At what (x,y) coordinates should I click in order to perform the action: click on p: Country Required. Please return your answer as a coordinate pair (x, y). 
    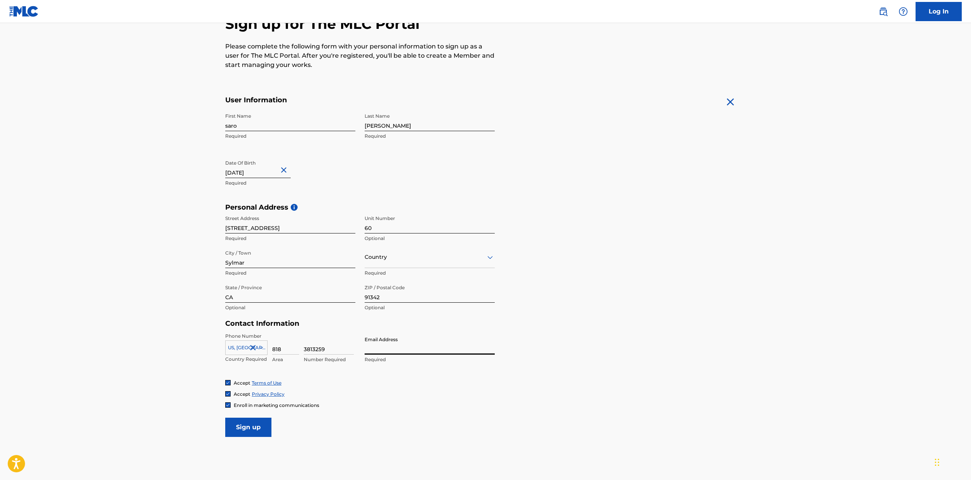
    Looking at the image, I should click on (246, 360).